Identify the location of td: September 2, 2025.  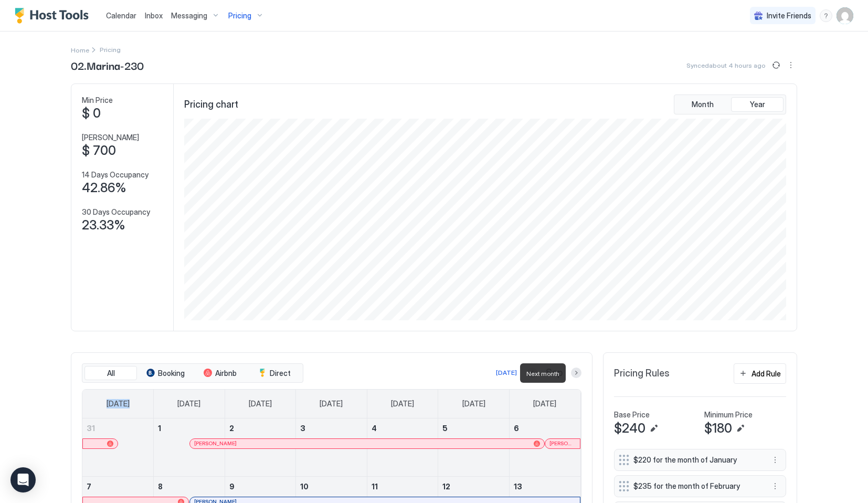
(261, 447).